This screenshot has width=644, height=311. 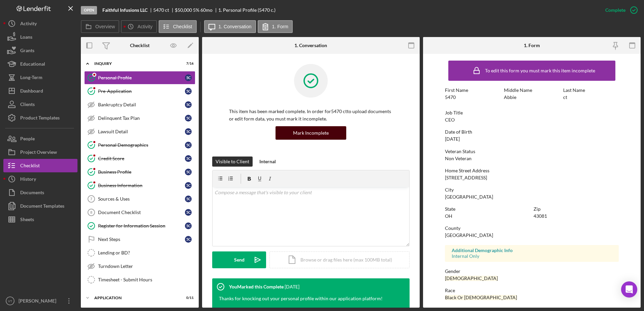 What do you see at coordinates (532, 151) in the screenshot?
I see `div: Veteran Status` at bounding box center [532, 151].